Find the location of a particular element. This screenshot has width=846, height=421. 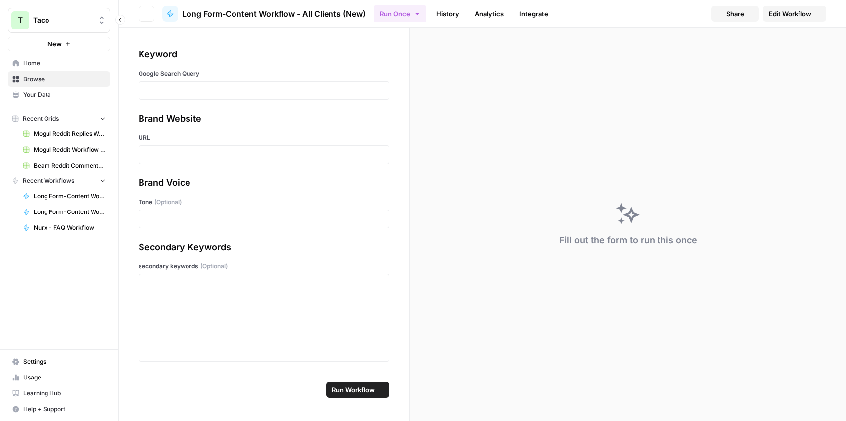

a: Mogul Reddit Replies Workflow Grid is located at coordinates (64, 134).